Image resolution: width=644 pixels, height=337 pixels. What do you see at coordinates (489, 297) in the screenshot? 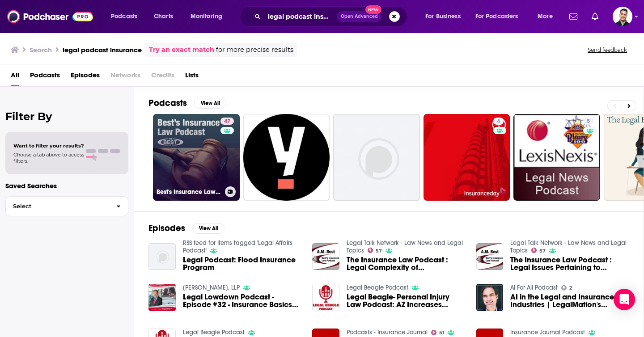
I see `img: AI in the Legal and Insurance Industries | LegalMation's Hans-Martin Will | Artificial Intelligen...` at bounding box center [489, 297].